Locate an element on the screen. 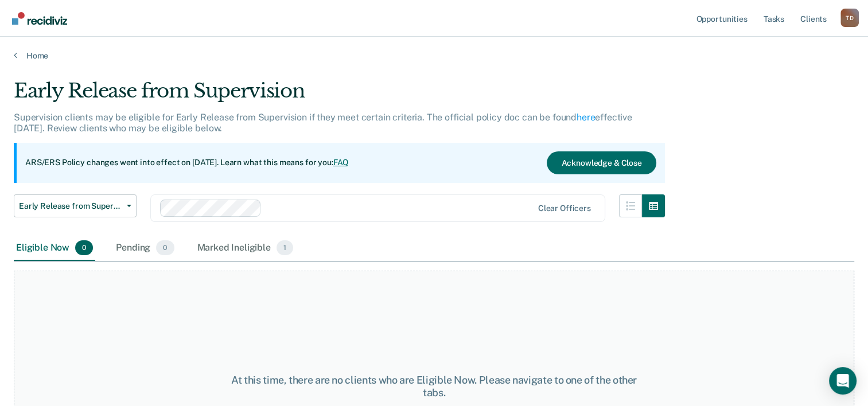  button: Profile dropdown button is located at coordinates (849, 18).